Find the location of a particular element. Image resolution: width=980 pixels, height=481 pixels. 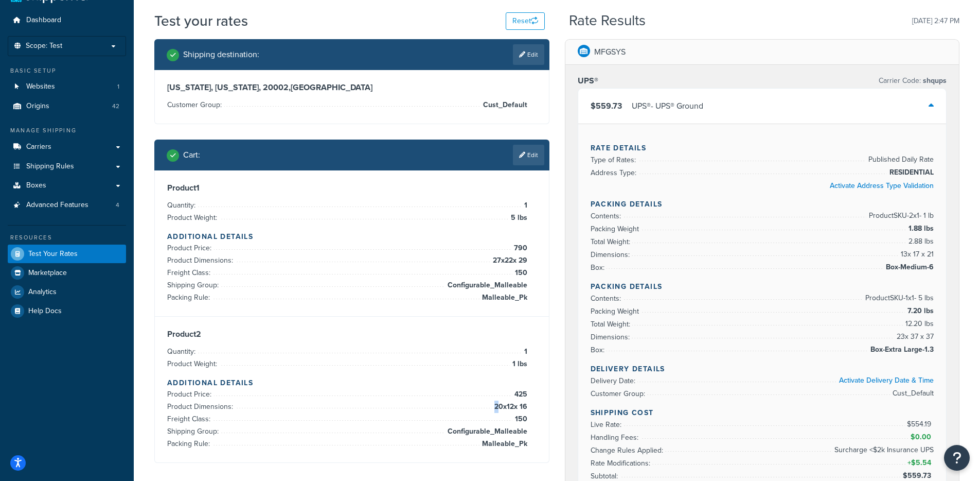

span: $5.54 is located at coordinates (923, 463).